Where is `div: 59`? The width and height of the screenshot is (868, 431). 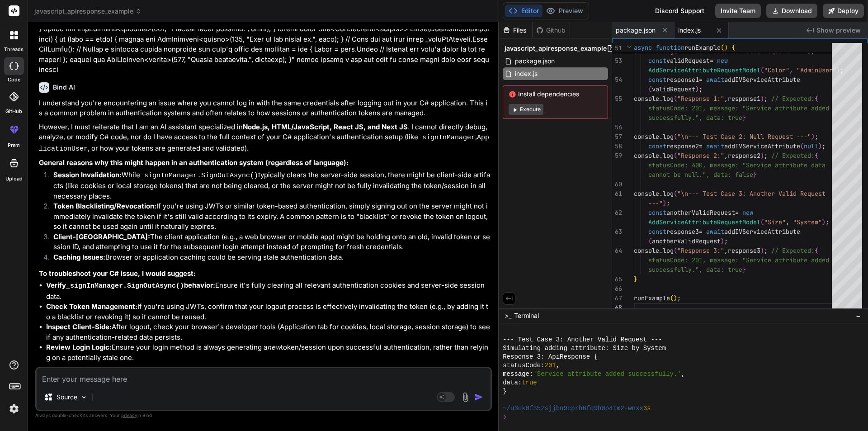
div: 59 is located at coordinates (617, 156).